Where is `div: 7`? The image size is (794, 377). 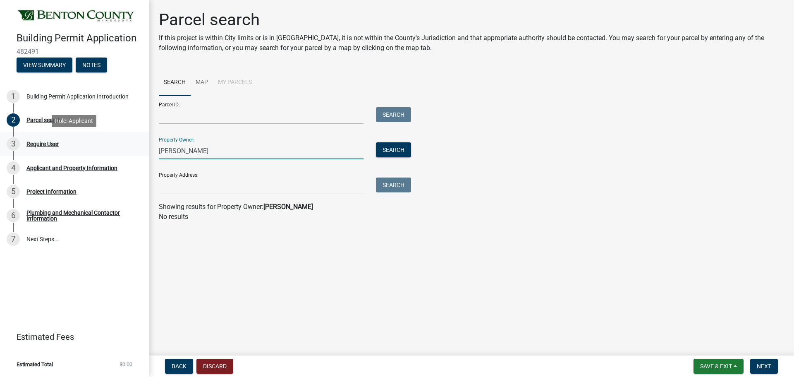
div: 7 is located at coordinates (13, 239).